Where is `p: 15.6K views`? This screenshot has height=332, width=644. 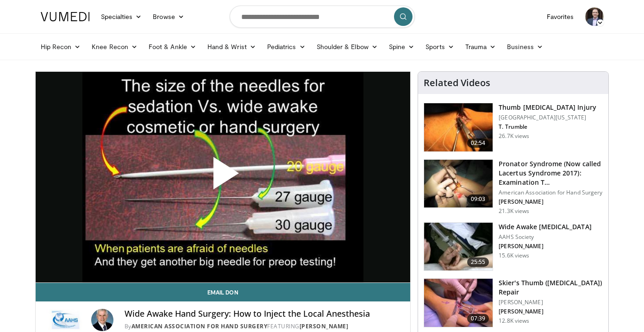 p: 15.6K views is located at coordinates (514, 255).